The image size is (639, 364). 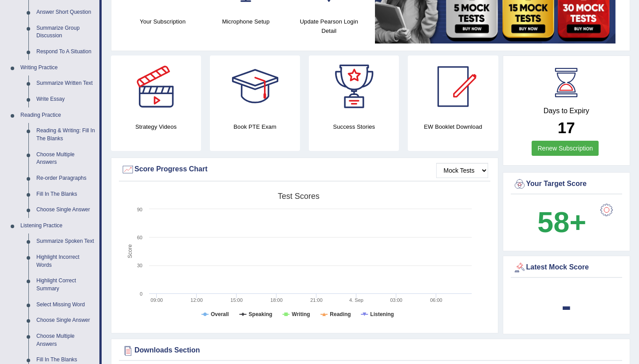 I want to click on a: Listening Practice, so click(x=58, y=226).